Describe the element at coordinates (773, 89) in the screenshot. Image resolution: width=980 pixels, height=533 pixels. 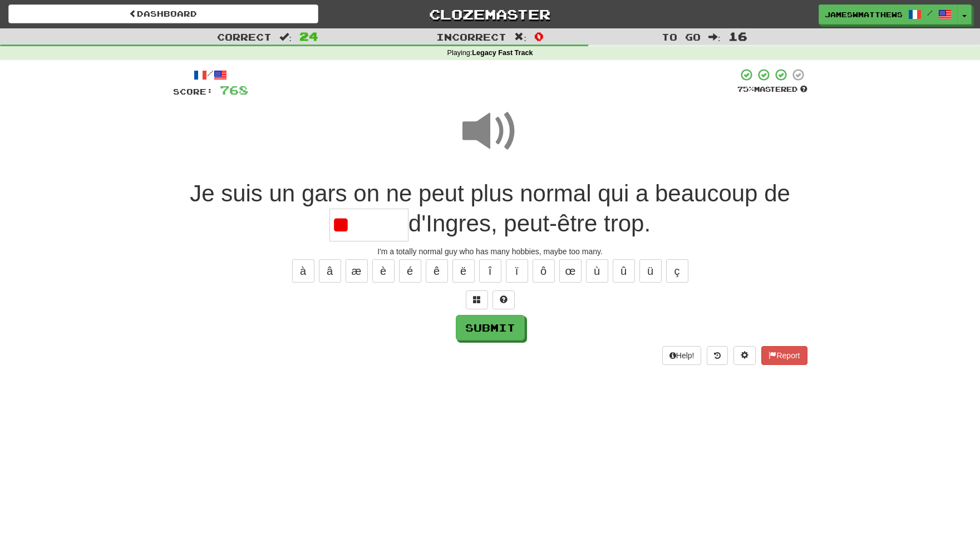
I see `div: Mastered` at that location.